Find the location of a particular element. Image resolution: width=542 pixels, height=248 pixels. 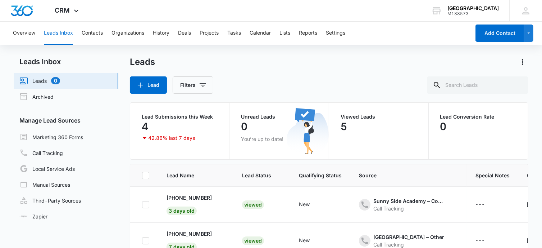

button: Reports is located at coordinates (308, 33).